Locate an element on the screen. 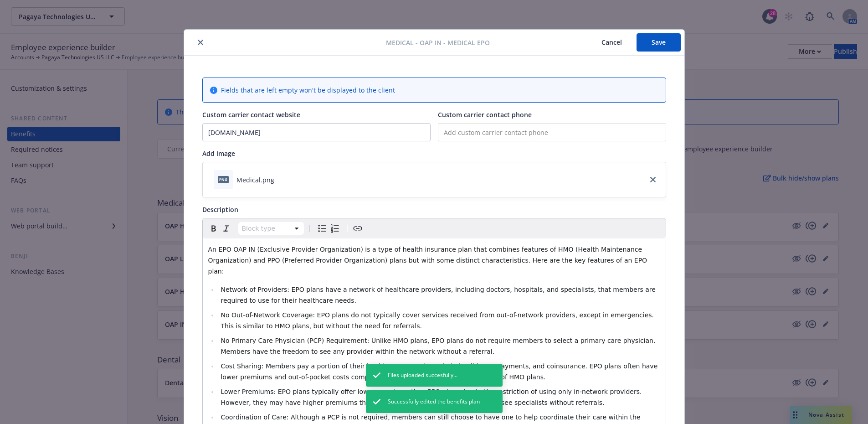  button: close is located at coordinates (201, 42).